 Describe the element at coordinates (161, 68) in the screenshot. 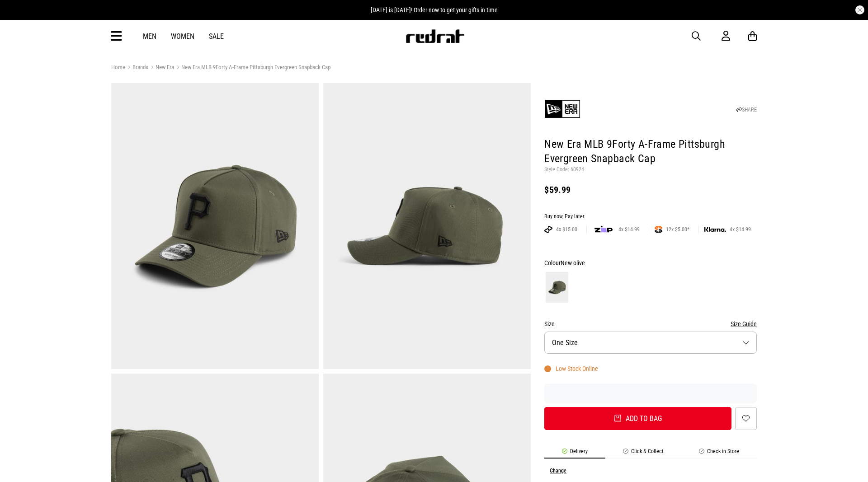

I see `a: New Era` at that location.